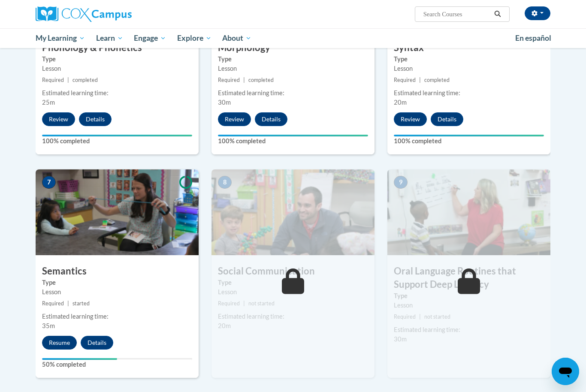  I want to click on a: En español, so click(533, 38).